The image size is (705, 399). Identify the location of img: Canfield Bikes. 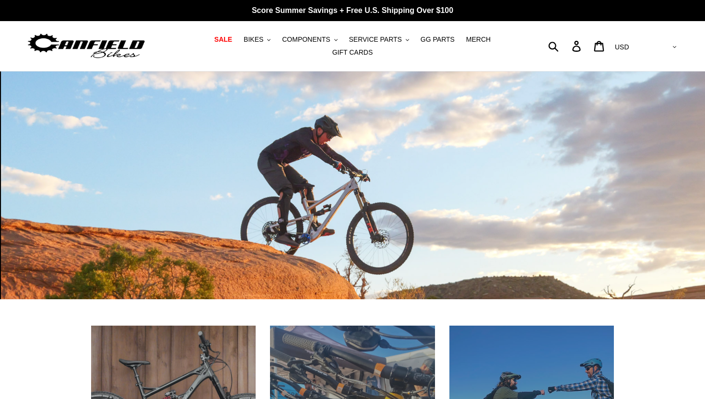
(86, 46).